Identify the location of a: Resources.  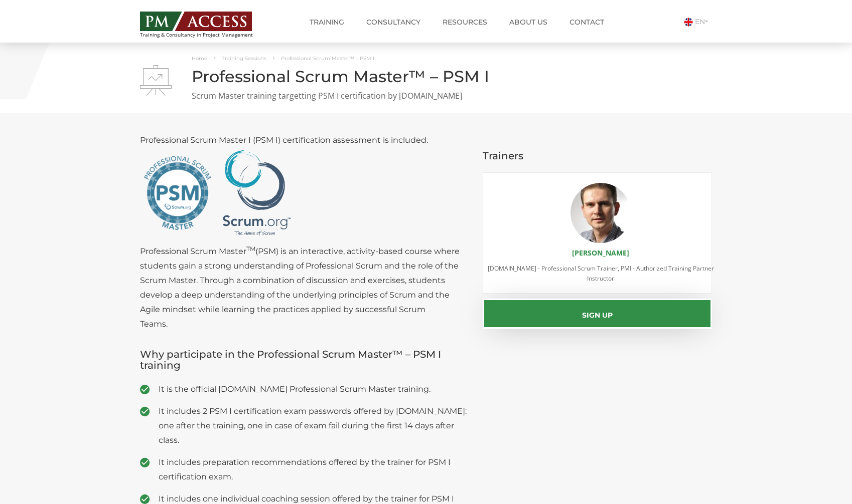
(465, 22).